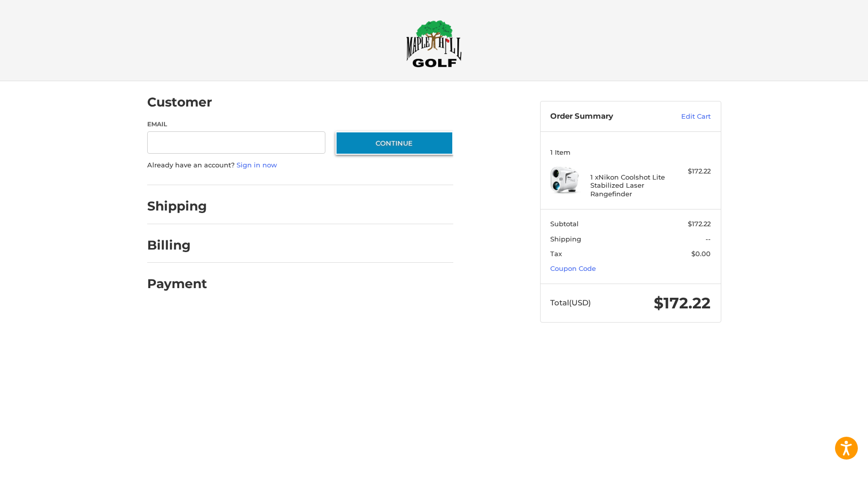 The image size is (868, 490). What do you see at coordinates (685, 117) in the screenshot?
I see `a: Edit Cart` at bounding box center [685, 117].